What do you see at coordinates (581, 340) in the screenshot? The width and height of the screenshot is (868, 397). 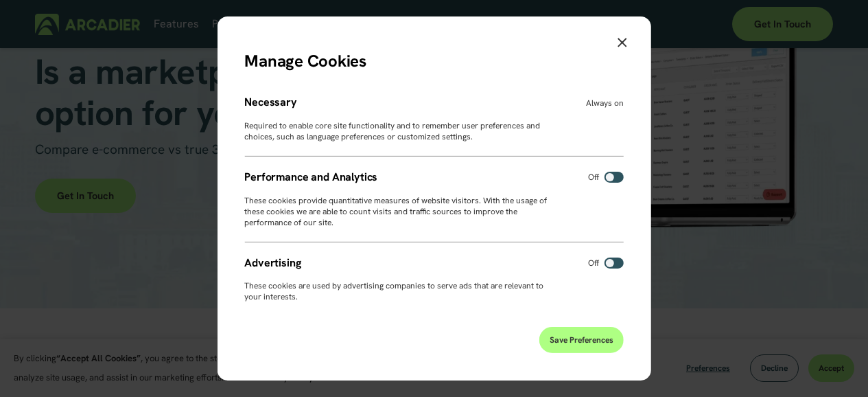 I see `span: Save Preferences` at bounding box center [581, 340].